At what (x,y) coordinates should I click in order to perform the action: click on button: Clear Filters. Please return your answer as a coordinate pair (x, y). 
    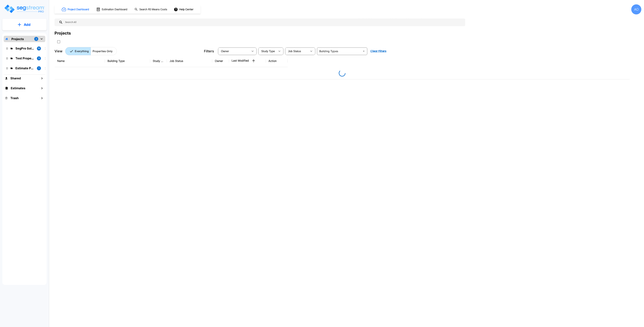
    Looking at the image, I should click on (378, 51).